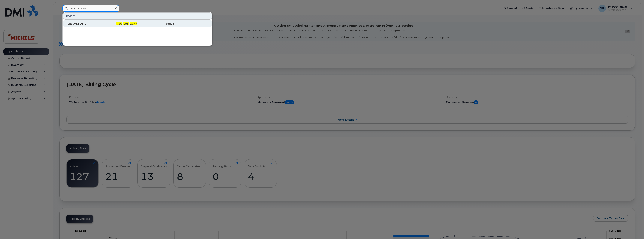 The height and width of the screenshot is (239, 644). What do you see at coordinates (138, 16) in the screenshot?
I see `div: Devices` at bounding box center [138, 16].